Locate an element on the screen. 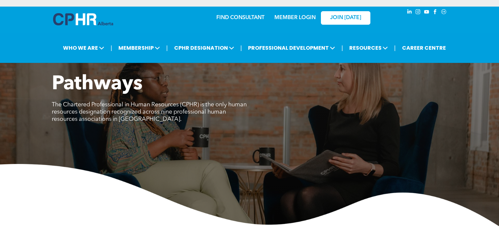 Image resolution: width=499 pixels, height=243 pixels. a: FIND CONSULTANT is located at coordinates (240, 18).